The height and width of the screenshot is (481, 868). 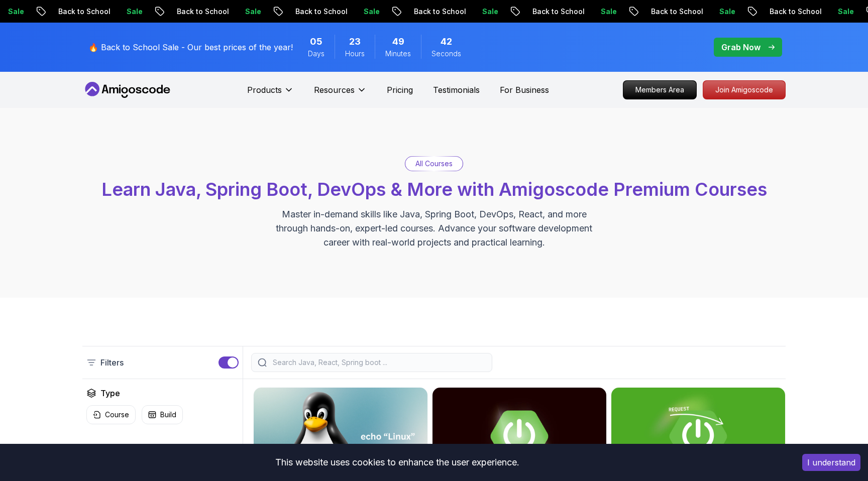 I want to click on p: Master in-demand skills like Java, Spring Boot, DevOps, React, and more through hands-on, expert-..., so click(x=434, y=228).